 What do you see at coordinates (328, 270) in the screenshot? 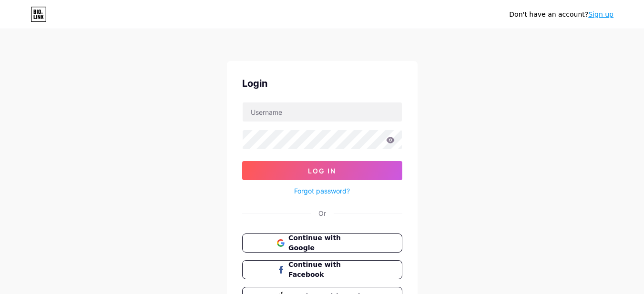
I see `span: Continue with Facebook` at bounding box center [328, 270].